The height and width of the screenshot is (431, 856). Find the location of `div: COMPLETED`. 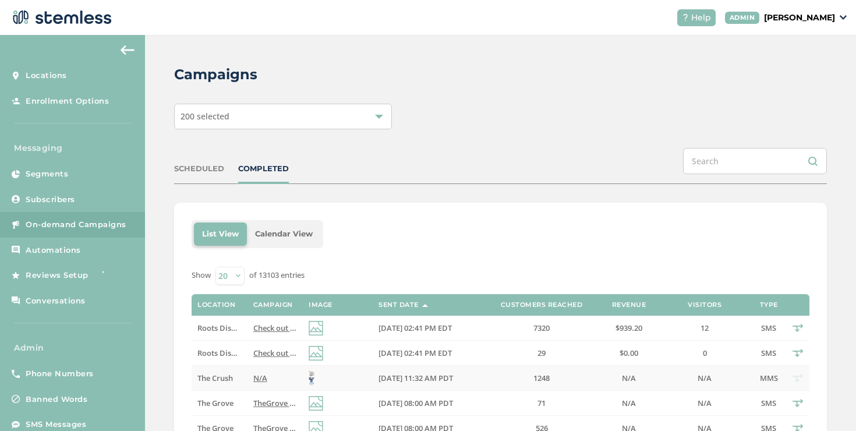

div: COMPLETED is located at coordinates (263, 169).